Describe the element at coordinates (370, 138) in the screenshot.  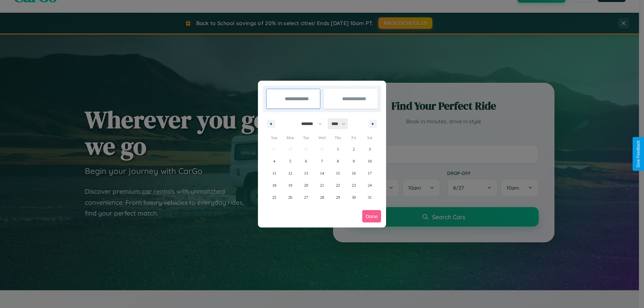
I see `span: Sat` at that location.